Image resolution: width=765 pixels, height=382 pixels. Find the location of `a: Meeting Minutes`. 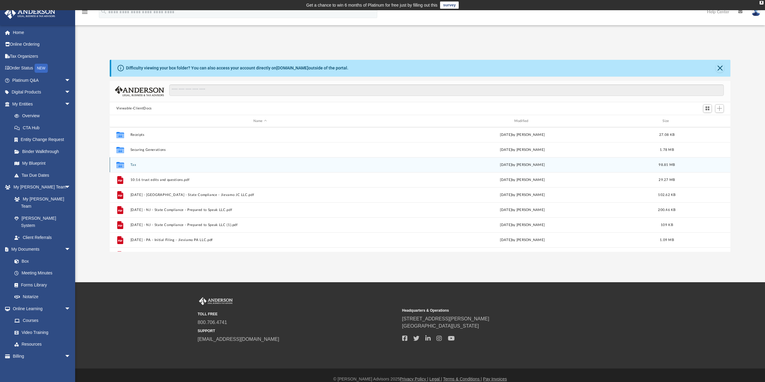

a: Meeting Minutes is located at coordinates (42, 273).